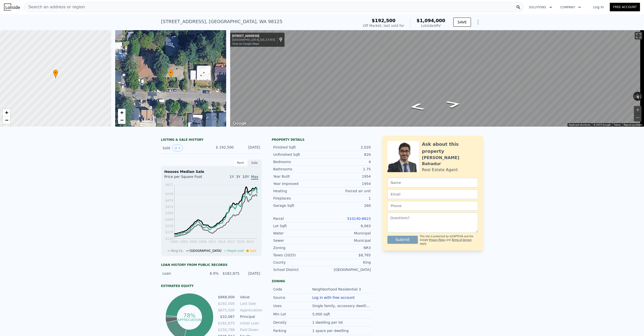  I want to click on span: 10Y, so click(246, 177).